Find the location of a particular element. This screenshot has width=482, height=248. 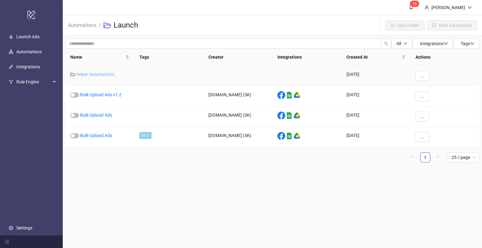

li: Previous Page is located at coordinates (412, 157).